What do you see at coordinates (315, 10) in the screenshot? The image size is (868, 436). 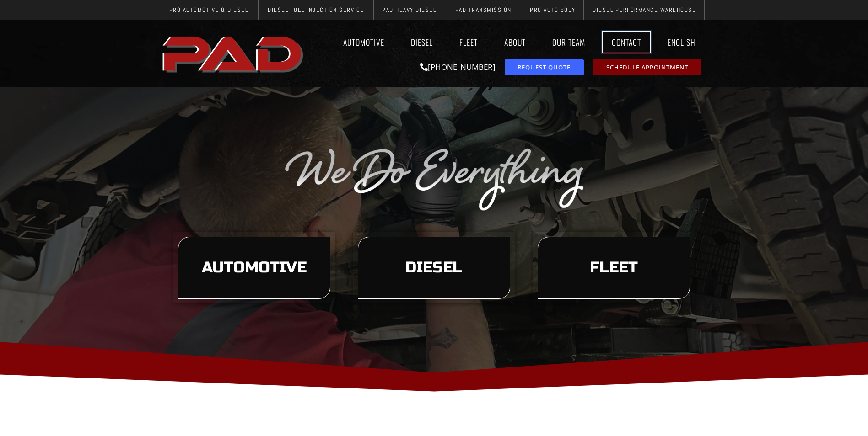 I see `span: Diesel Fuel Injection Service` at bounding box center [315, 10].